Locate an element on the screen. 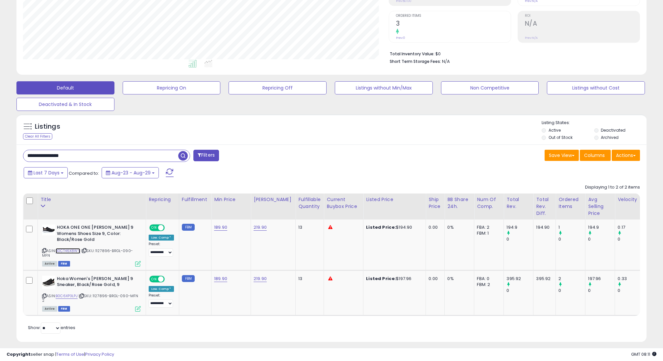  button: Default is located at coordinates (65, 88).